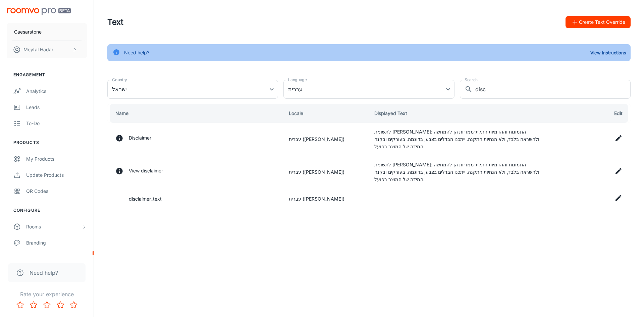 Image resolution: width=644 pixels, height=317 pixels. Describe the element at coordinates (146, 172) in the screenshot. I see `p: View disclaimer` at that location.